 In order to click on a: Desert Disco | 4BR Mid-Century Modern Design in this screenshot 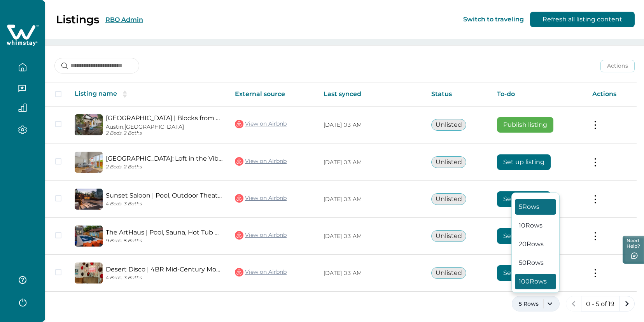, I will do `click(164, 269)`.